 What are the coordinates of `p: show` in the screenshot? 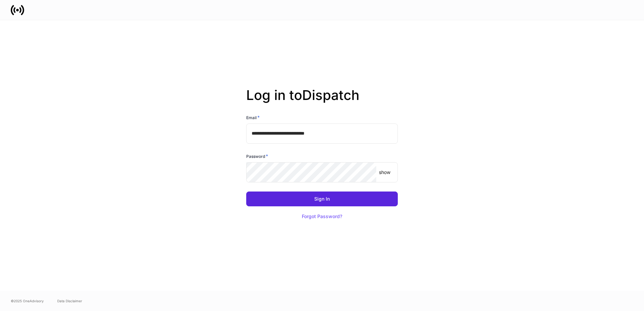 It's located at (385, 172).